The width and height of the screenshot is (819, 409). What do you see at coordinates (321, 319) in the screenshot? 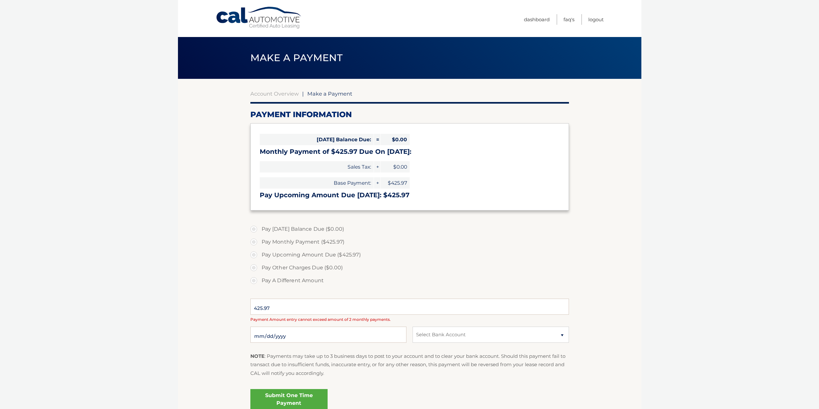
I see `span: Payment Amount entry cannot exceed amount of 2 monthly payments.` at bounding box center [321, 319].